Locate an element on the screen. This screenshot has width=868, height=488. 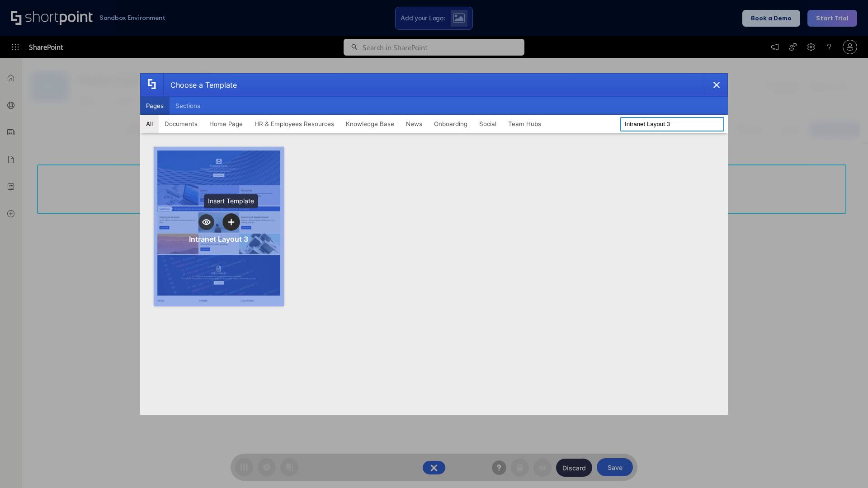
div: template selector is located at coordinates (434, 244).